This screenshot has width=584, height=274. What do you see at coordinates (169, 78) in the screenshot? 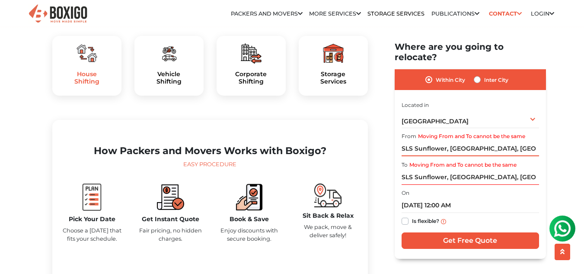
I see `h5: Vehicle Shifting` at bounding box center [169, 78].